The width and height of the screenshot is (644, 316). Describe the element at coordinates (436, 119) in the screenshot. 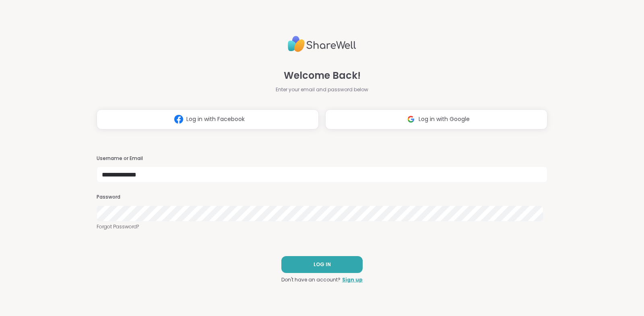

I see `button: Log in with Google` at that location.